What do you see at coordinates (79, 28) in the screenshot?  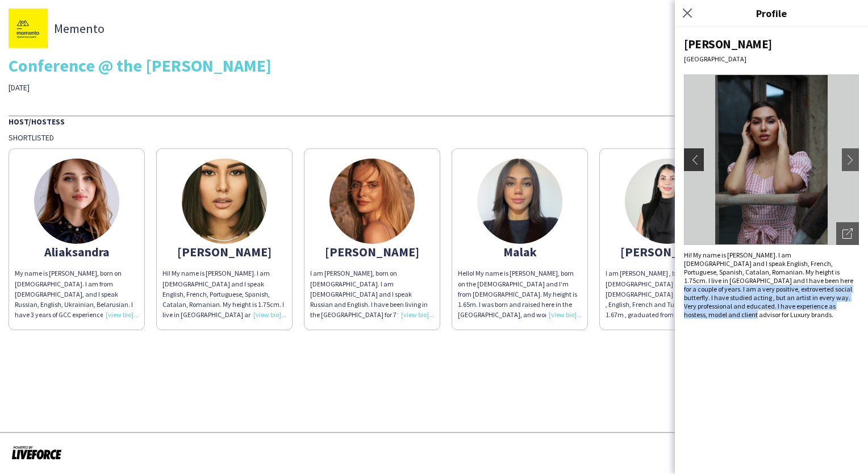 I see `span: Memento` at bounding box center [79, 28].